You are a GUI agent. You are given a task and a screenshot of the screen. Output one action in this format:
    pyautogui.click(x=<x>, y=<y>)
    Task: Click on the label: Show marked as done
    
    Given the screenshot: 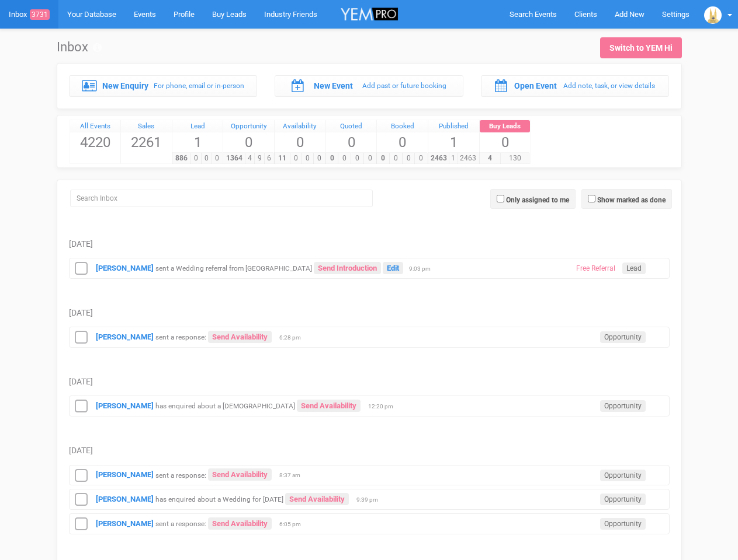 What is the action you would take?
    pyautogui.click(x=631, y=200)
    